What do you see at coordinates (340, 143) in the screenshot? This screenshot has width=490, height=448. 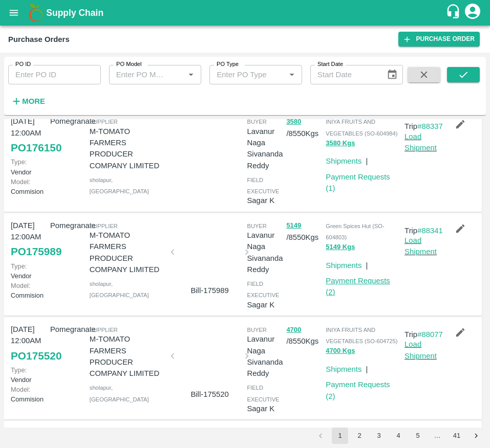 I see `button: 3580 Kgs` at bounding box center [340, 143].